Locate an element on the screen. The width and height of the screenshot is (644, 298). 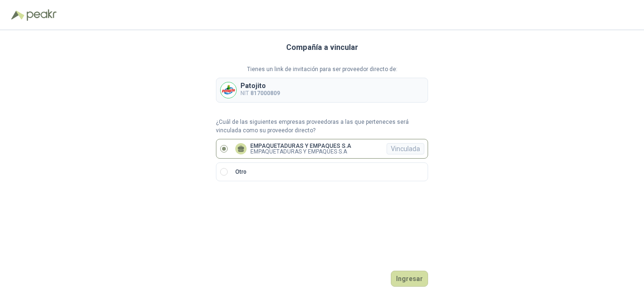
b: 817000809 is located at coordinates (265, 93).